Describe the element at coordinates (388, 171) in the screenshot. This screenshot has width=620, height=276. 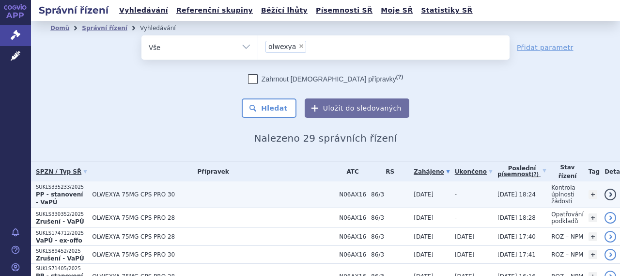
I see `th: RS` at that location.